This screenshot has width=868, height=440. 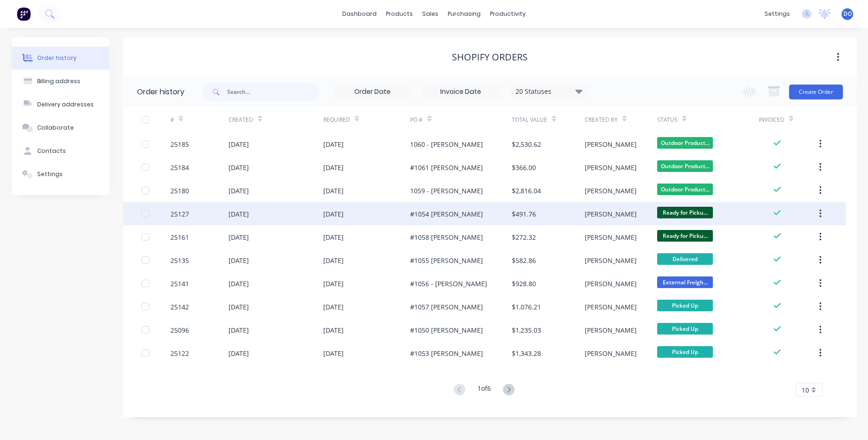 I want to click on div: $1,235.03, so click(x=526, y=330).